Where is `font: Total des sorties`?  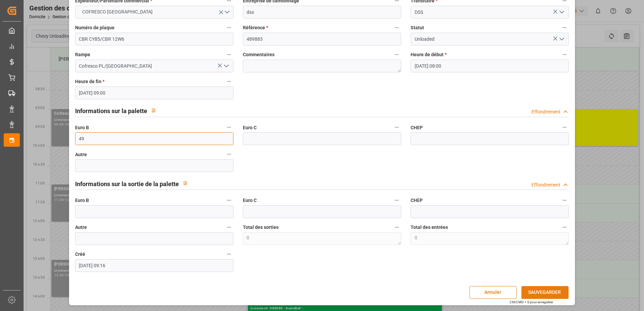 font: Total des sorties is located at coordinates (261, 227).